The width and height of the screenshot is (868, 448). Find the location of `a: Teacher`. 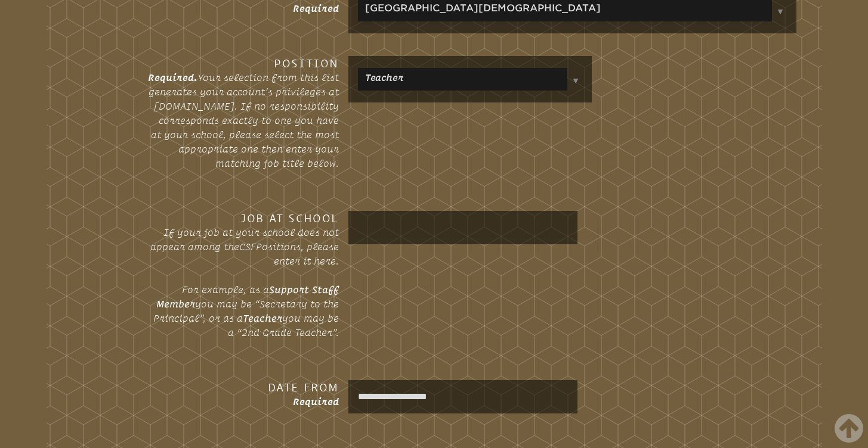

a: Teacher is located at coordinates (382, 78).